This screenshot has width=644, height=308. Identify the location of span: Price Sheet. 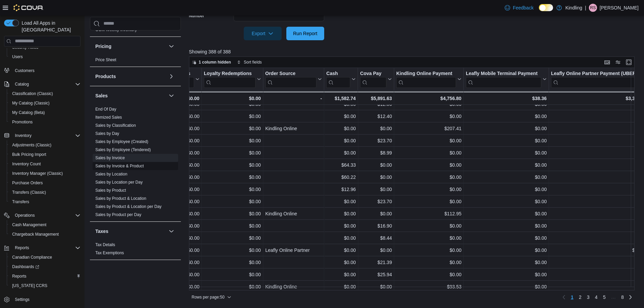
(106, 60).